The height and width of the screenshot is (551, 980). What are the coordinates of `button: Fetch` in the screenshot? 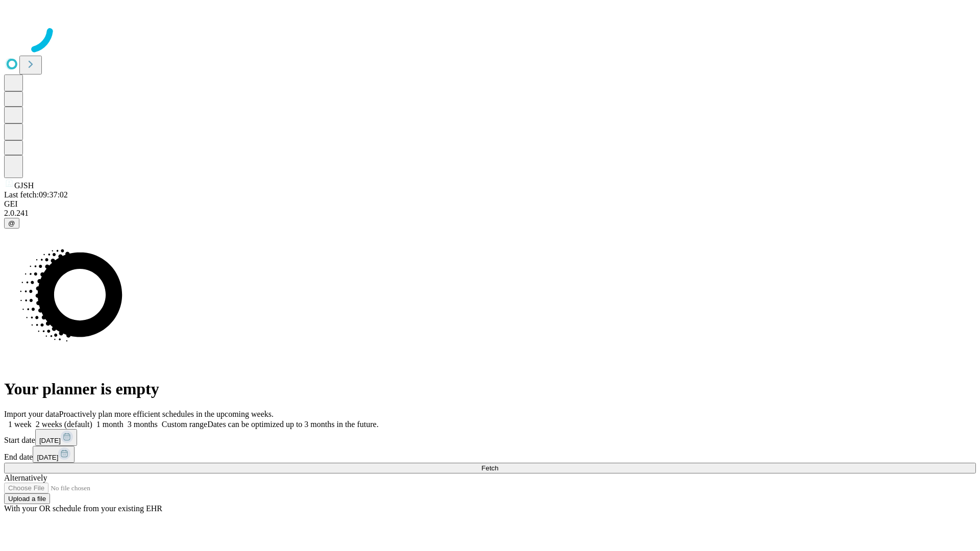 It's located at (490, 468).